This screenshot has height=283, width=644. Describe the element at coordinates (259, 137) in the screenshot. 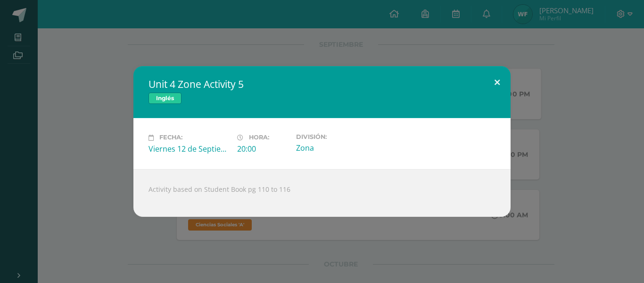

I see `span: Hora:` at that location.